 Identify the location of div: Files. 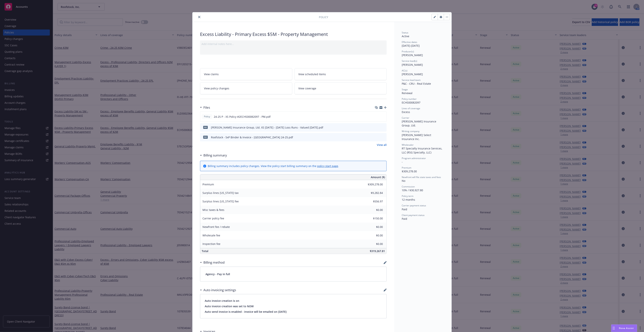
(205, 108).